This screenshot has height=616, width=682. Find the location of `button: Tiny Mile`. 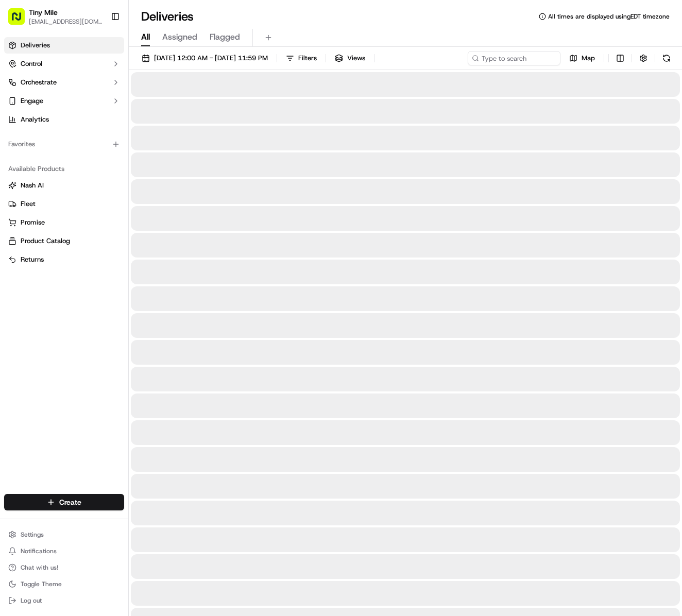

button: Tiny Mile is located at coordinates (43, 12).